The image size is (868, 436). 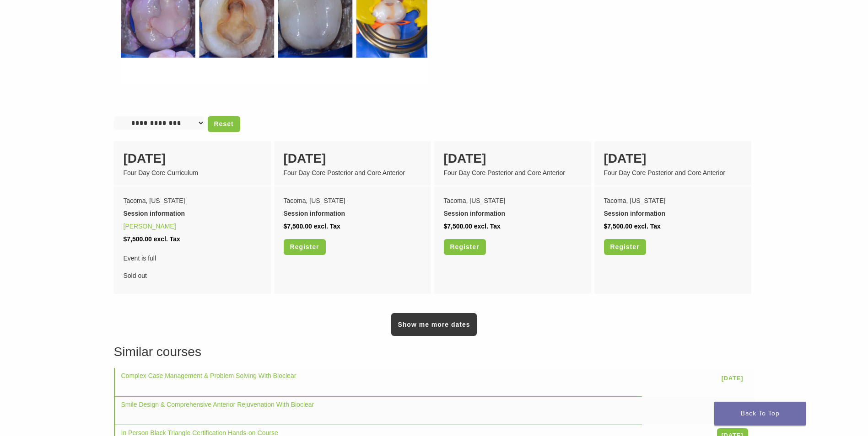 What do you see at coordinates (760, 414) in the screenshot?
I see `a: Back To Top` at bounding box center [760, 414].